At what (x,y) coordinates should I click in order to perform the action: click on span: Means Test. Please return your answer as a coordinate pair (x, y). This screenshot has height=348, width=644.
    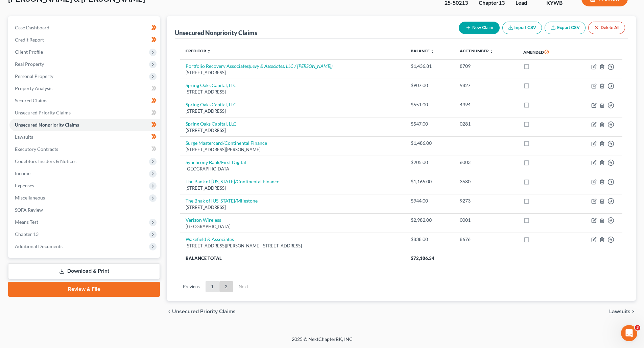
    Looking at the image, I should click on (26, 222).